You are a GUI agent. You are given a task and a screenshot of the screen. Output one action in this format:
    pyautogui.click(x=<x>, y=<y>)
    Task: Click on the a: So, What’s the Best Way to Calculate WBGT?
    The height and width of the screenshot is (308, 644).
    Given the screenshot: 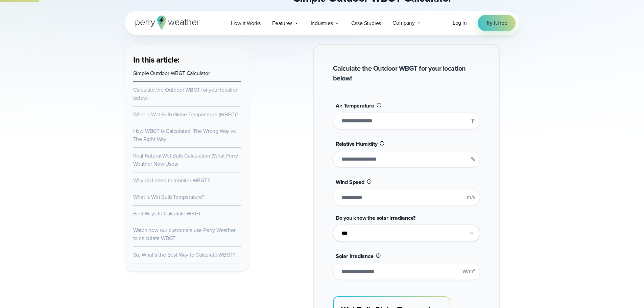 What is the action you would take?
    pyautogui.click(x=184, y=255)
    